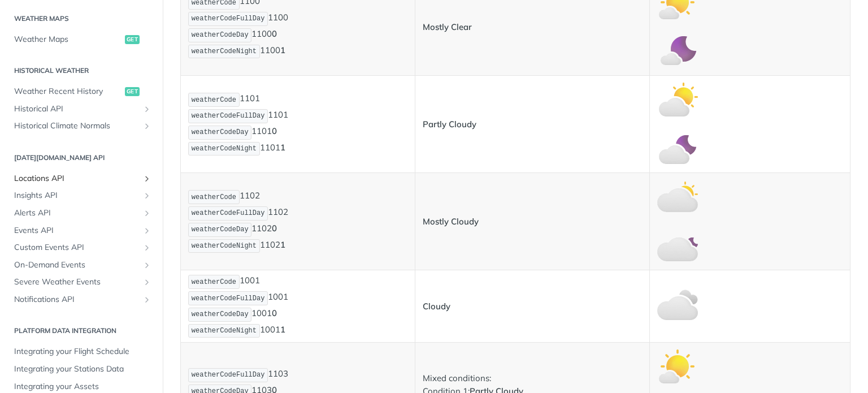 This screenshot has width=868, height=393. I want to click on a: Historical Climate NormalsShow subpages for Historical Climate Normals, so click(81, 126).